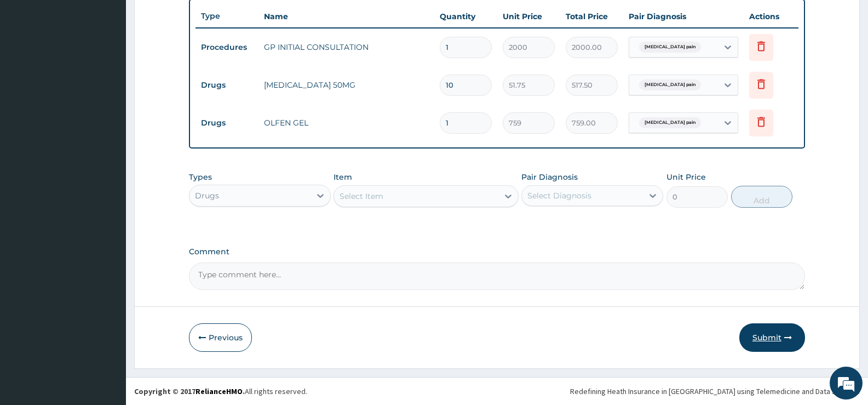 The width and height of the screenshot is (868, 405). Describe the element at coordinates (592, 17) in the screenshot. I see `th: Total Price` at that location.